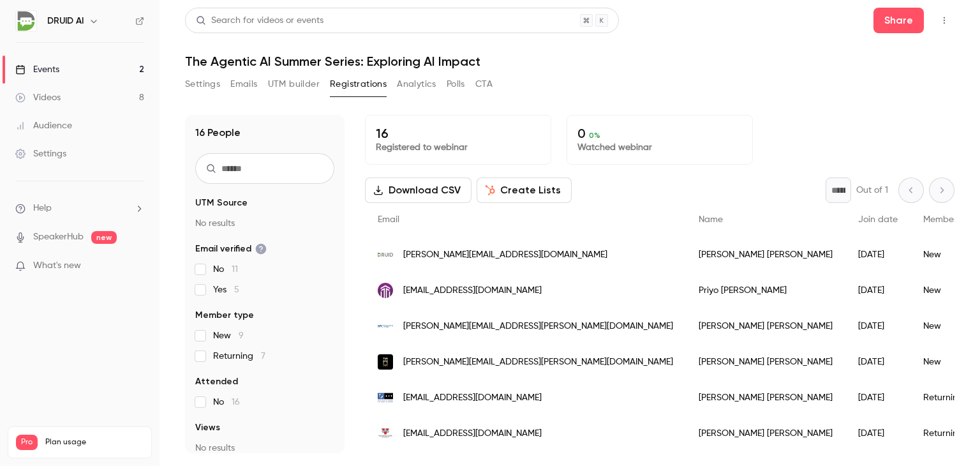 Image resolution: width=980 pixels, height=466 pixels. What do you see at coordinates (216, 382) in the screenshot?
I see `span: Attended` at bounding box center [216, 382].